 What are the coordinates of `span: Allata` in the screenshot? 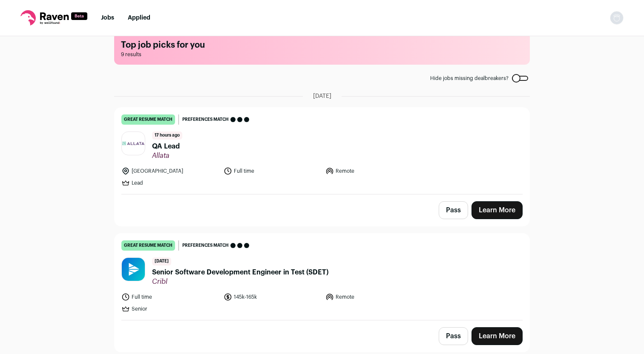 It's located at (167, 156).